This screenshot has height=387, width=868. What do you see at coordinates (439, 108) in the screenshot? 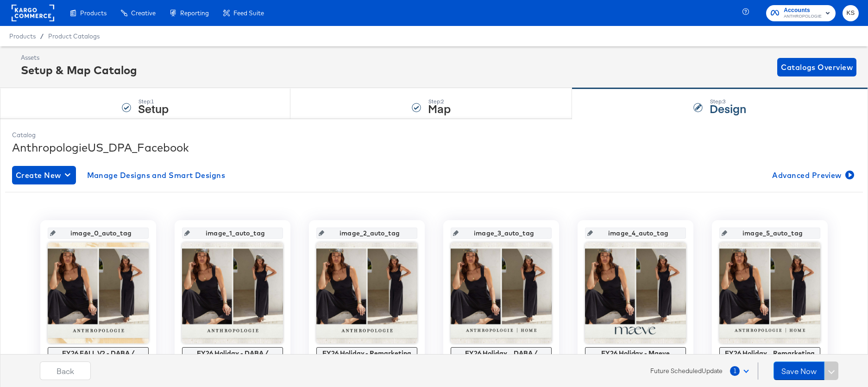
I see `strong: Map` at bounding box center [439, 108].